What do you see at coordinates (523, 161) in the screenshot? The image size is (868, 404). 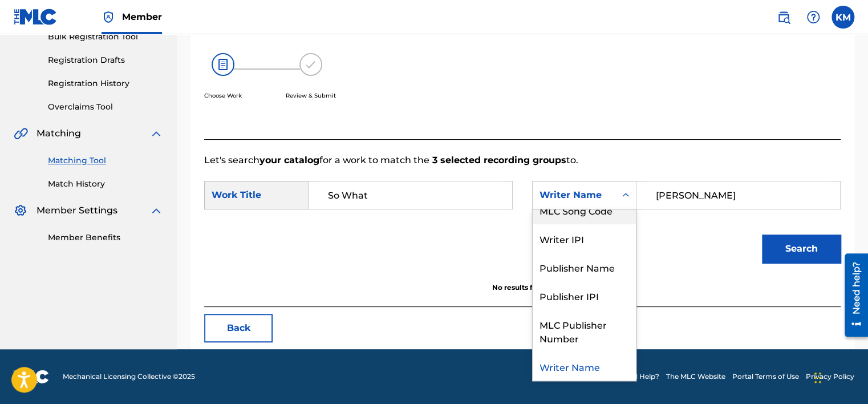 I see `p: Let's search for a work to match the to.` at bounding box center [523, 161].